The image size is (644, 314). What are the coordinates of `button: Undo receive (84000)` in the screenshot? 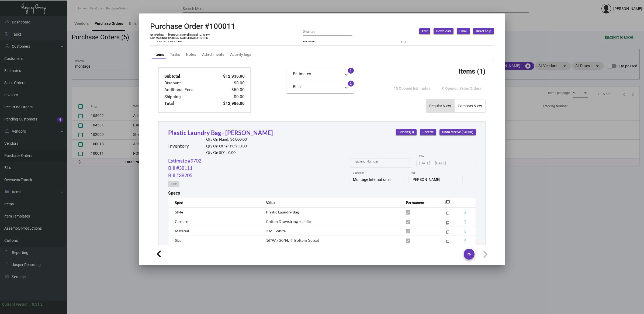 It's located at (458, 132).